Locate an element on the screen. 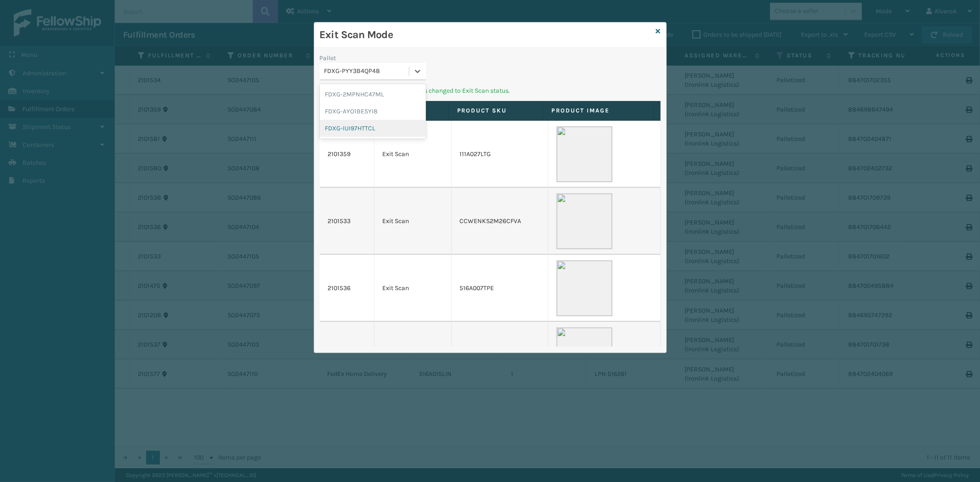  td: CCWENKS2M26CFVA is located at coordinates (500, 221).